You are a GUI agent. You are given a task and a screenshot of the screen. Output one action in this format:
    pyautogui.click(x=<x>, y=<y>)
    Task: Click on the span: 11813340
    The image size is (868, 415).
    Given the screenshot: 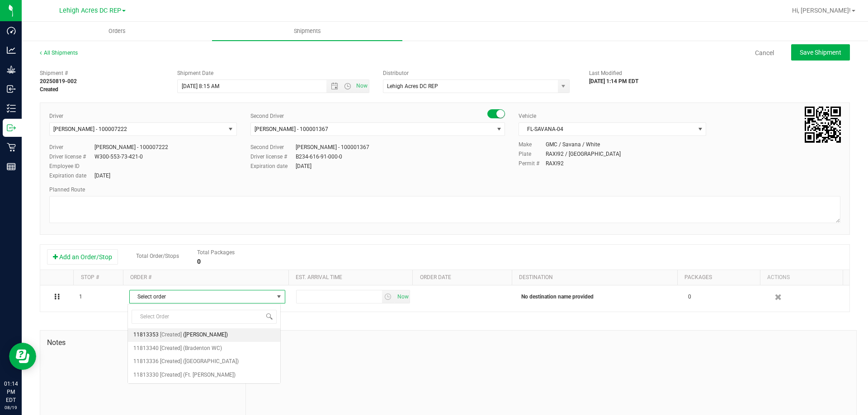 What is the action you would take?
    pyautogui.click(x=146, y=349)
    